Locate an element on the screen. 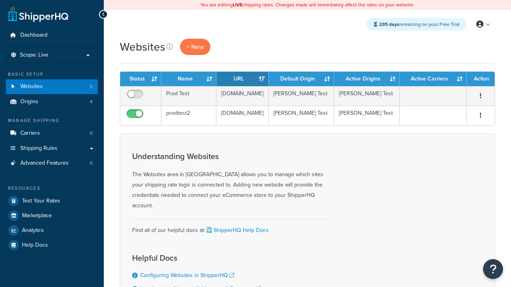 The height and width of the screenshot is (287, 511). div: Find all of our helpful docs at: is located at coordinates (232, 227).